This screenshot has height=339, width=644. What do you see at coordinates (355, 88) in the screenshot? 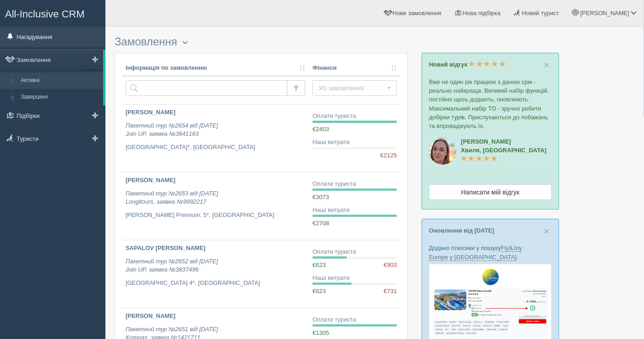
I see `button: Усі замовлення` at bounding box center [355, 88].